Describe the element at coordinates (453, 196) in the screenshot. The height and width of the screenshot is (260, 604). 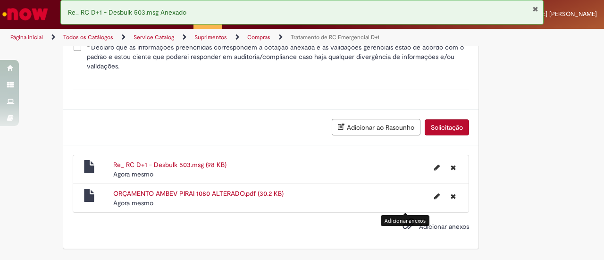
I see `button: Excluir ORÇAMENTO AMBEV PIRAI 1080 ALTERADO.pdf` at that location.